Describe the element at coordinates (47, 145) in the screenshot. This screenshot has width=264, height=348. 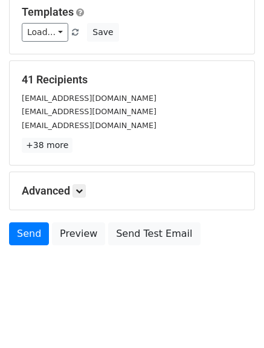
I see `a: +38 more` at that location.